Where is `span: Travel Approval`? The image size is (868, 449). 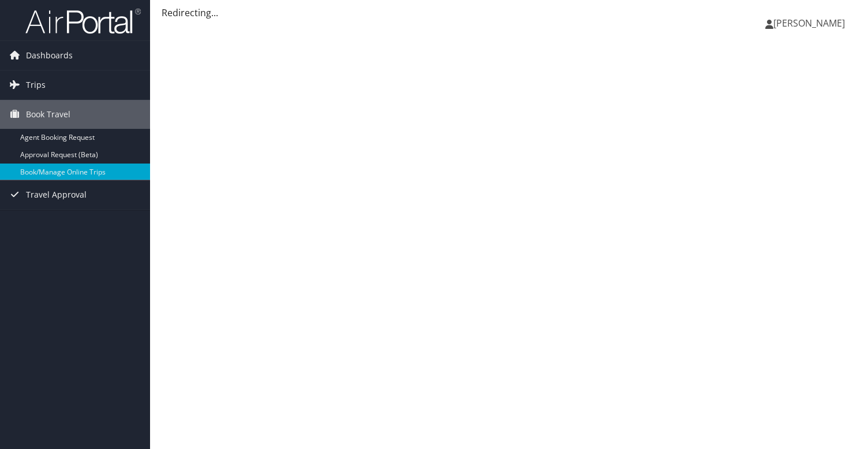
span: Travel Approval is located at coordinates (56, 195).